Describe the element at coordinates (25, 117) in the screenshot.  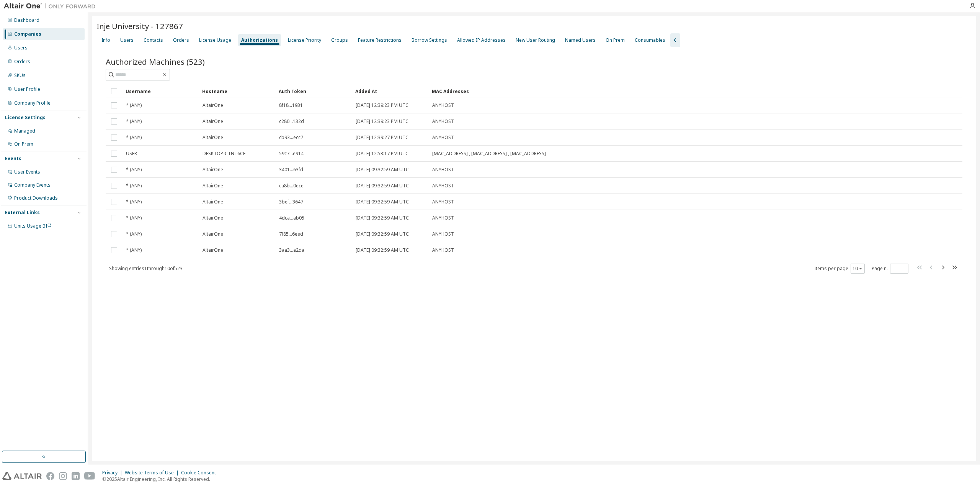
I see `div: License Settings` at that location.